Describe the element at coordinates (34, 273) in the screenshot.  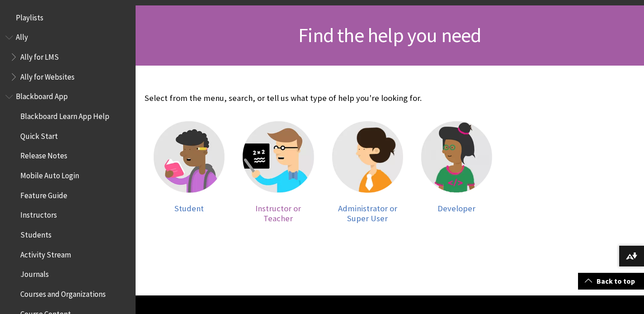
I see `span: Journals` at that location.